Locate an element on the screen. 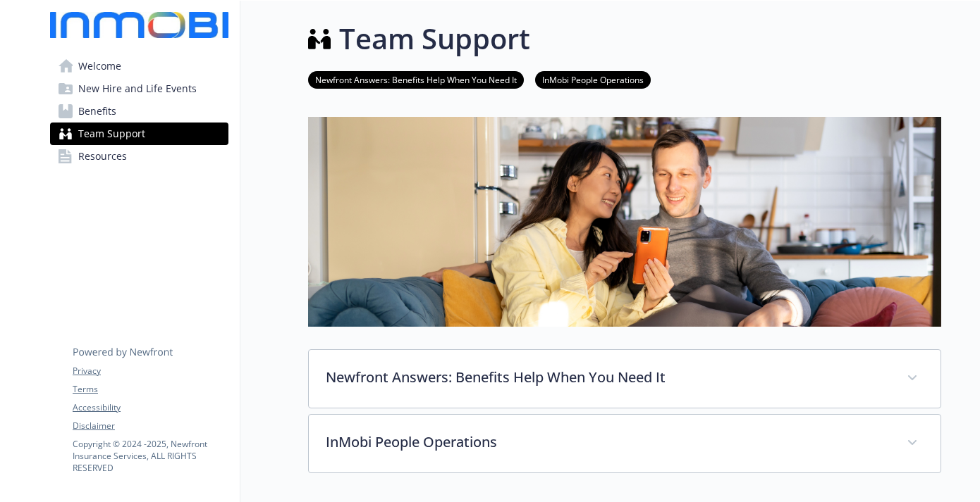 This screenshot has width=980, height=502. a: Team Support is located at coordinates (139, 134).